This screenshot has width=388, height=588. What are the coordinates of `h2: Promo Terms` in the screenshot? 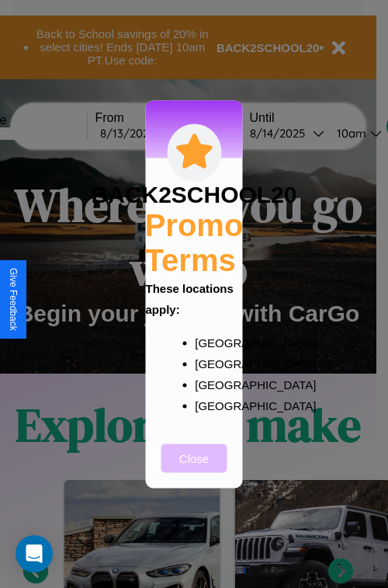 It's located at (194, 242).